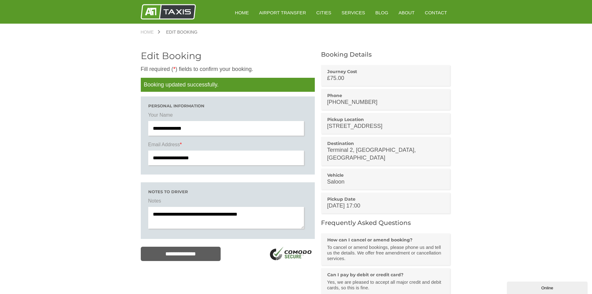  I want to click on a: Edit Booking, so click(182, 32).